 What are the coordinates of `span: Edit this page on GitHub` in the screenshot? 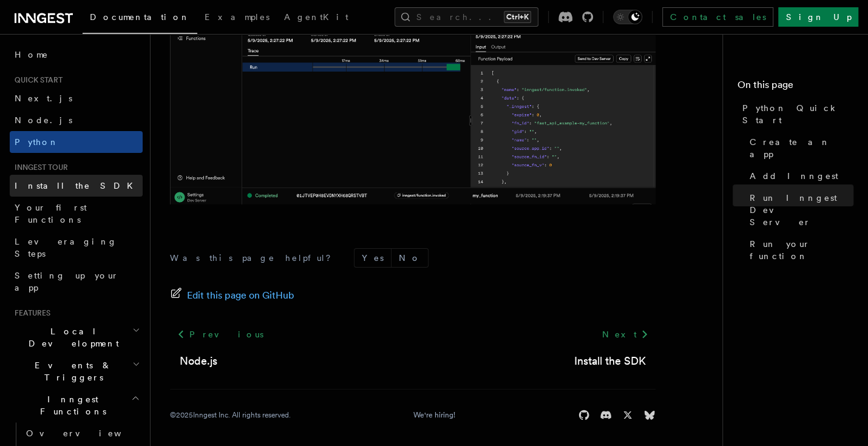 It's located at (240, 296).